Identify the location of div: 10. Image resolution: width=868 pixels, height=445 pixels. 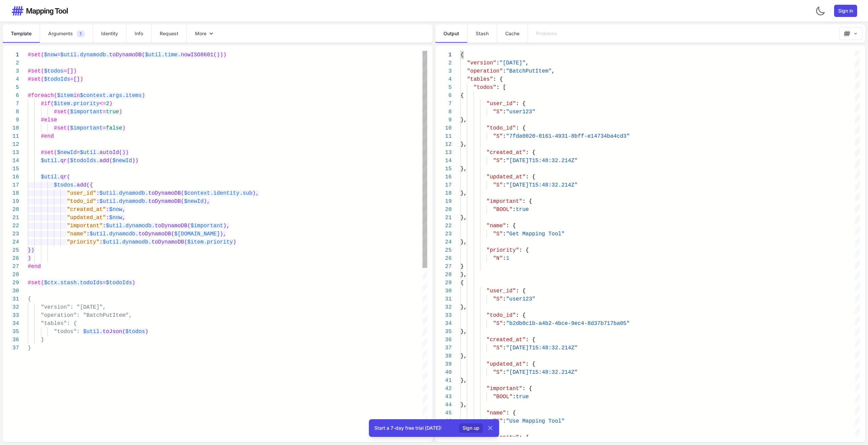
(11, 128).